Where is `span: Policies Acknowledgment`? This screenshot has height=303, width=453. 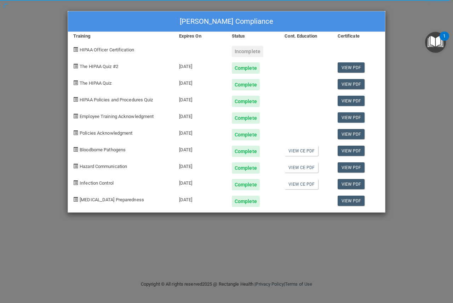
span: Policies Acknowledgment is located at coordinates (106, 133).